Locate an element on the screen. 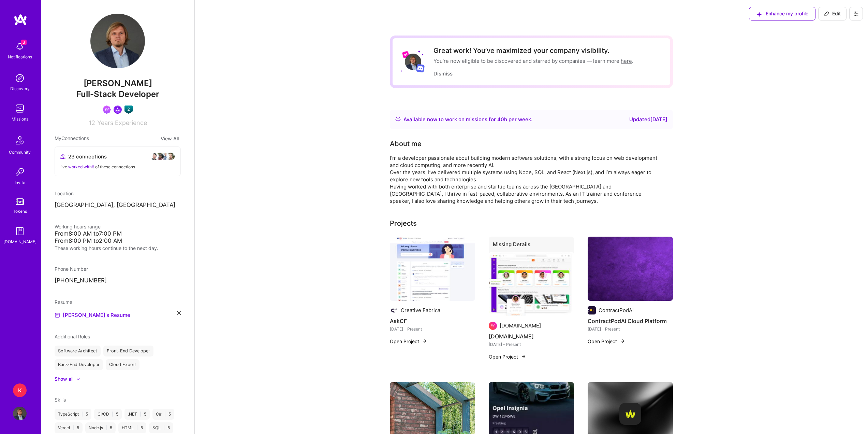 This screenshot has width=868, height=434. img: Lyft logo is located at coordinates (406, 54).